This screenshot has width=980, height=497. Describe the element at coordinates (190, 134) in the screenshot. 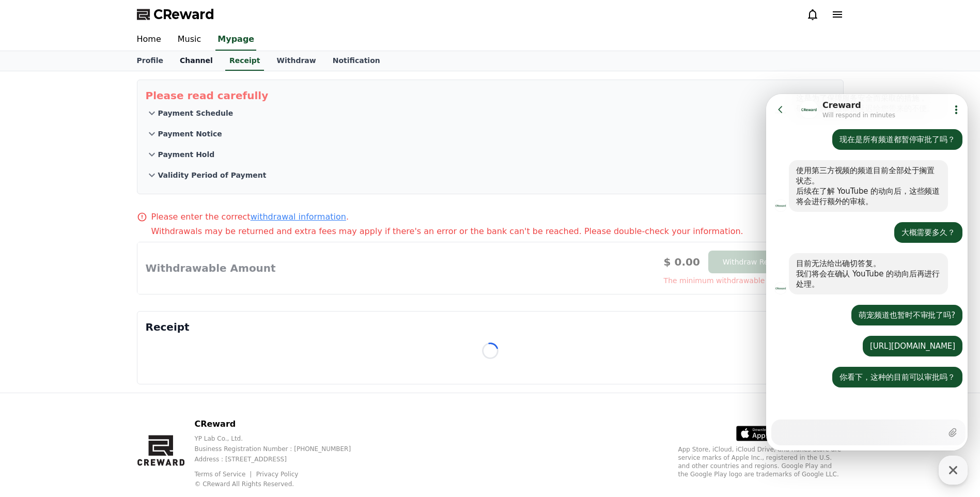

I see `p: Payment Notice` at that location.